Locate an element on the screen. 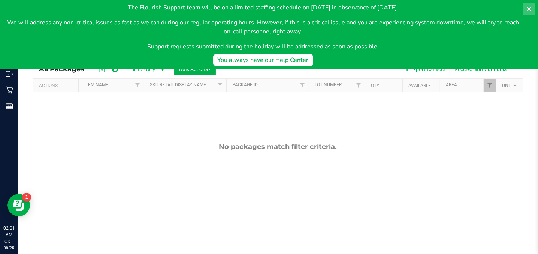  div: Actions is located at coordinates (57, 85).